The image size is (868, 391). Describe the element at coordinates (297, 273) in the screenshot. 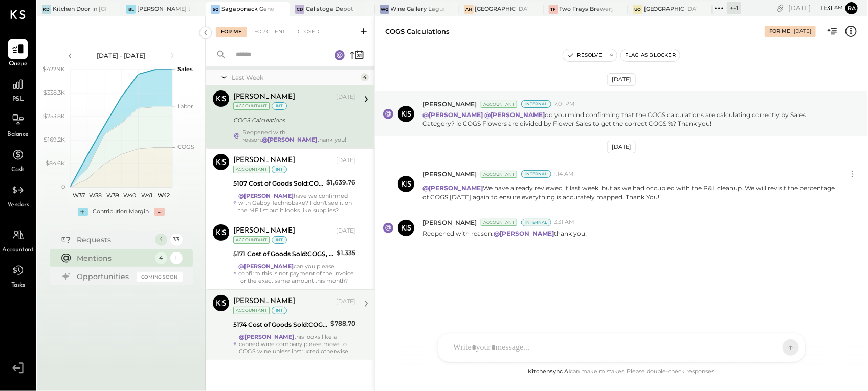

I see `div: can you please confirm this is not payment of the invoice for the exact same amount this month?` at that location.